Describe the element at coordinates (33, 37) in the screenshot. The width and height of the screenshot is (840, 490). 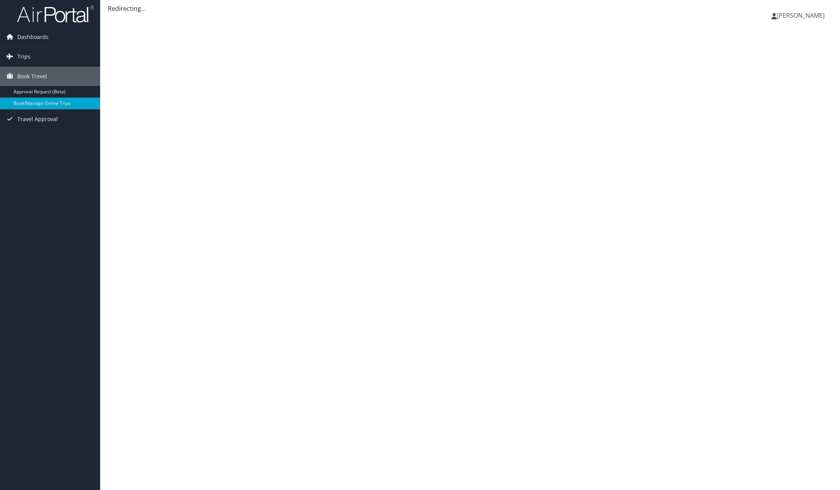
I see `span: Dashboards` at that location.